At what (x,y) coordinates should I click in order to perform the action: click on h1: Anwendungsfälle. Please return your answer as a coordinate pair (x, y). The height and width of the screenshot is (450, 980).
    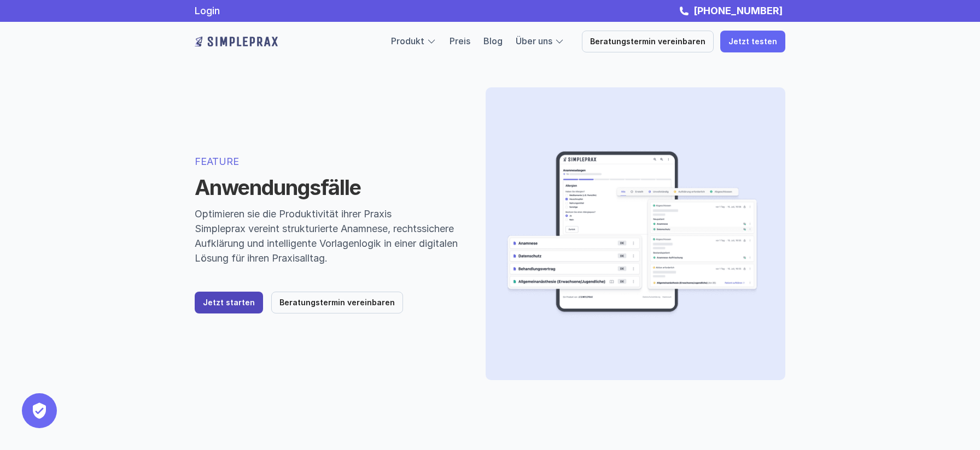
    Looking at the image, I should click on (327, 188).